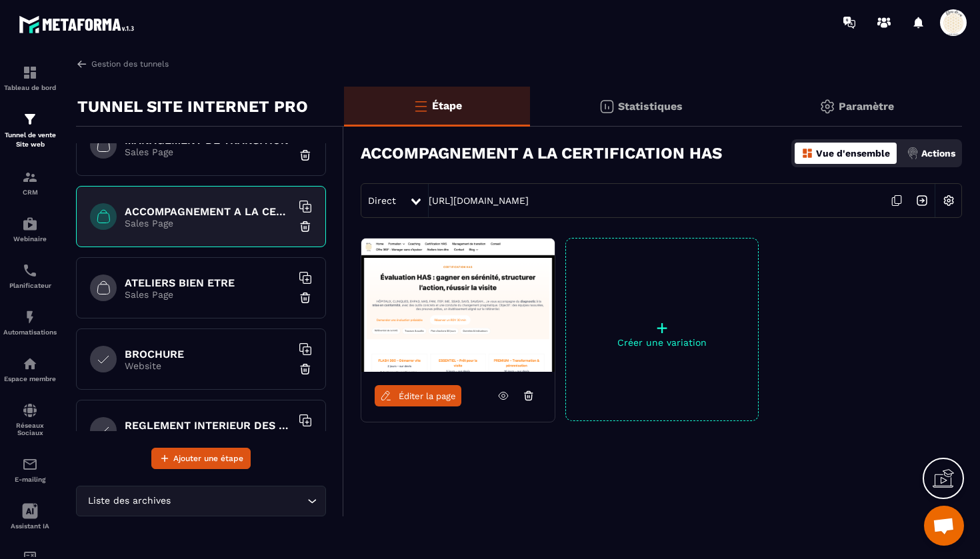 The image size is (980, 559). I want to click on a: automationsautomationsWebinaire, so click(30, 229).